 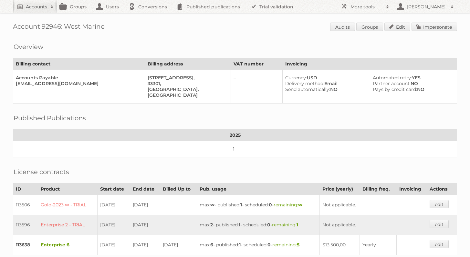 What do you see at coordinates (325, 84) in the screenshot?
I see `div: Email` at bounding box center [325, 84].